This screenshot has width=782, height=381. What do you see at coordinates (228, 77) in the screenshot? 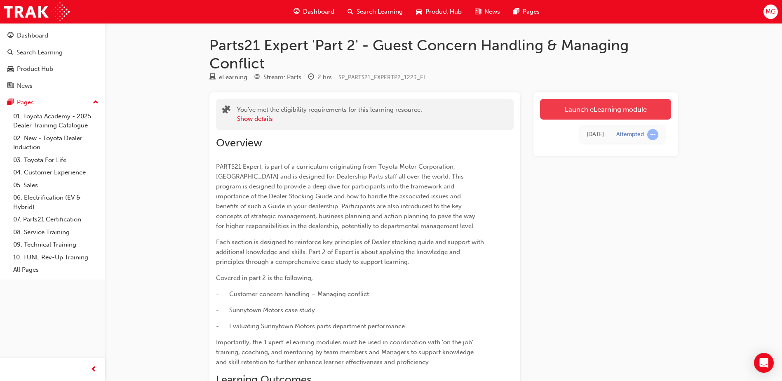
I see `div: Type` at bounding box center [228, 77].